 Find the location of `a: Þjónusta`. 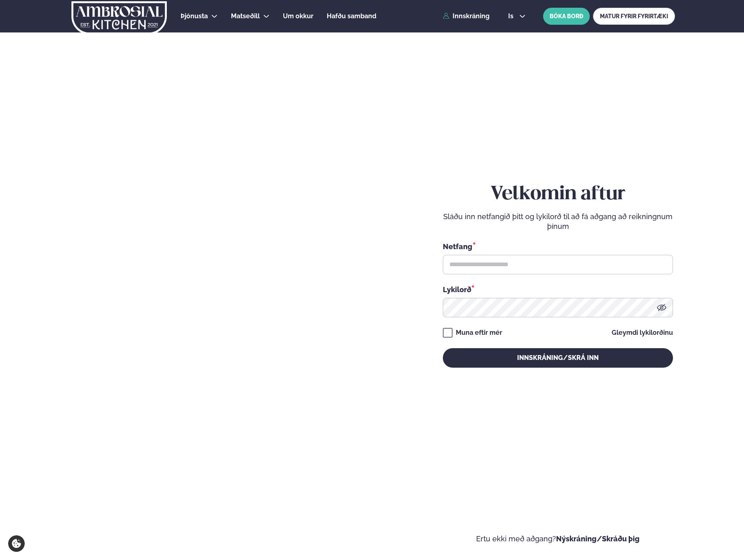

a: Þjónusta is located at coordinates (194, 17).